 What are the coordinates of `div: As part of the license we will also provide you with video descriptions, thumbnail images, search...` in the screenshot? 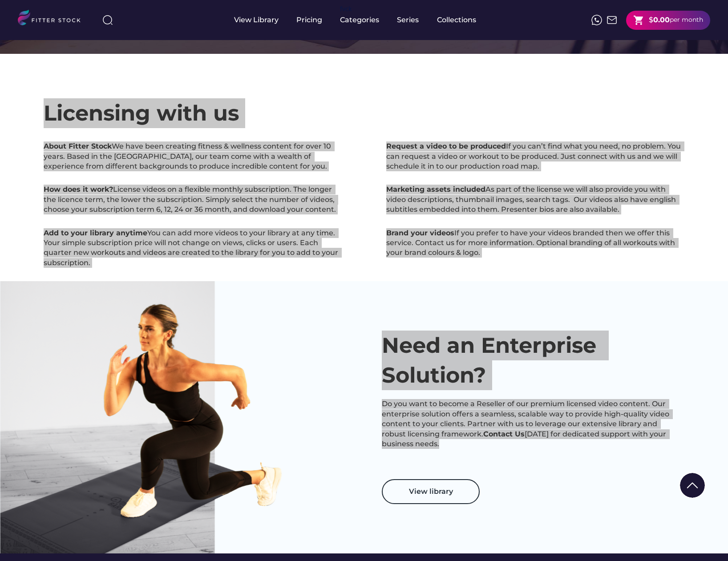 It's located at (535, 199).